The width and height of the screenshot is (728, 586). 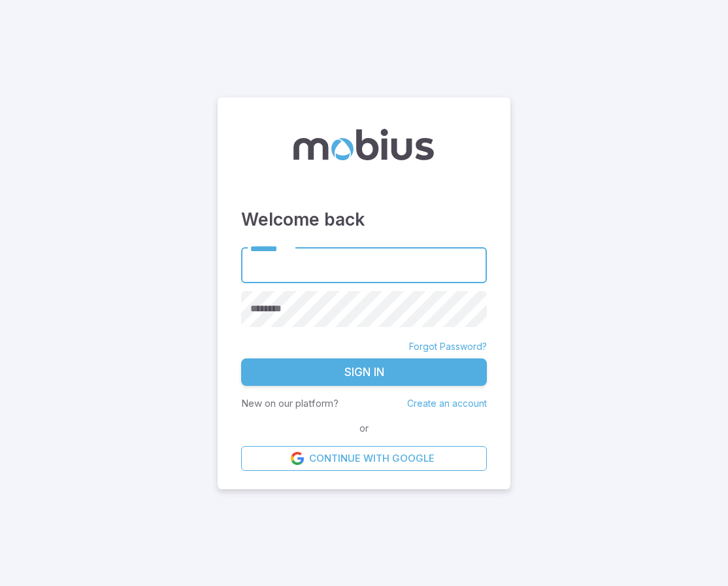 What do you see at coordinates (364, 428) in the screenshot?
I see `span: or` at bounding box center [364, 428].